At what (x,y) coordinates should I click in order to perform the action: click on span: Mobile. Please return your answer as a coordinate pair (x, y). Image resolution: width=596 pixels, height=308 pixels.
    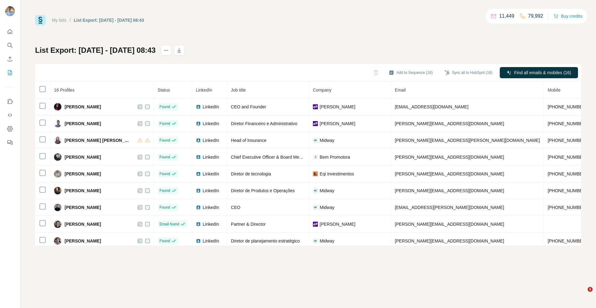
    Looking at the image, I should click on (554, 90).